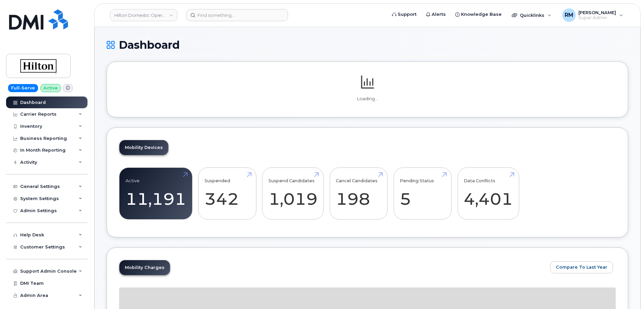  Describe the element at coordinates (368, 45) in the screenshot. I see `h1: Dashboard` at that location.